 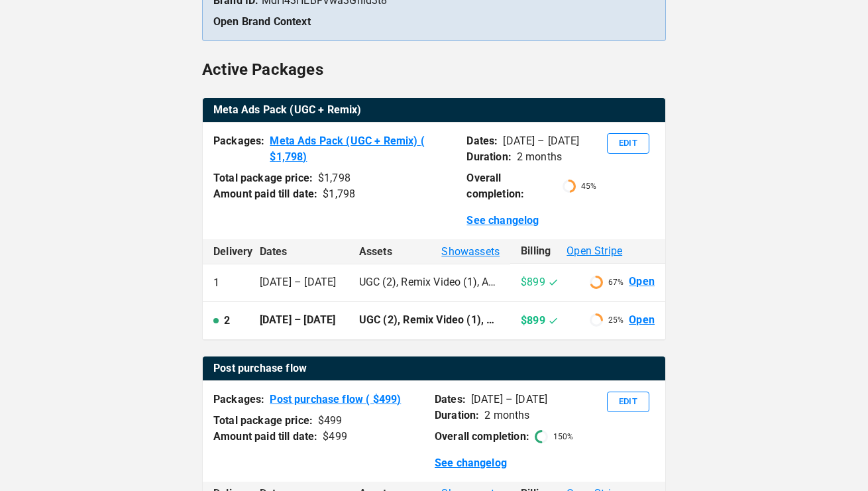 What do you see at coordinates (616, 282) in the screenshot?
I see `p: 67 %` at bounding box center [616, 282].